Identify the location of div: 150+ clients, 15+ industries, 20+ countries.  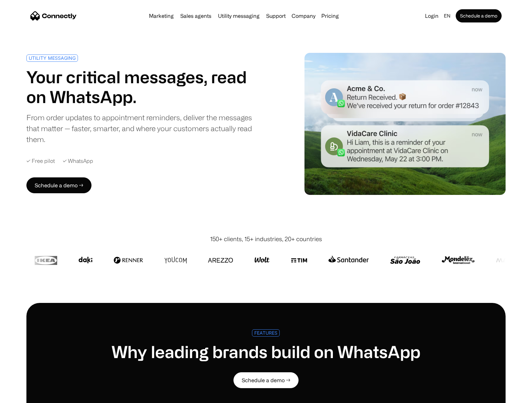
(266, 239).